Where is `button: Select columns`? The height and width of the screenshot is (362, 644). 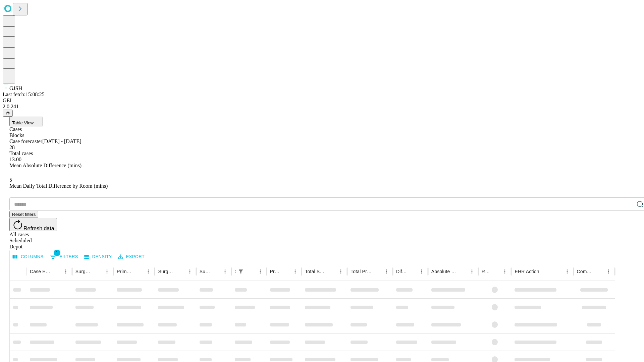
button: Select columns is located at coordinates (28, 257).